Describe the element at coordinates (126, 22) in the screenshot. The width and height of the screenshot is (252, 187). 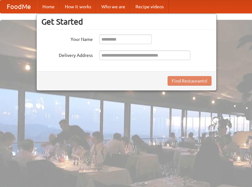
I see `h3: Get Started` at that location.